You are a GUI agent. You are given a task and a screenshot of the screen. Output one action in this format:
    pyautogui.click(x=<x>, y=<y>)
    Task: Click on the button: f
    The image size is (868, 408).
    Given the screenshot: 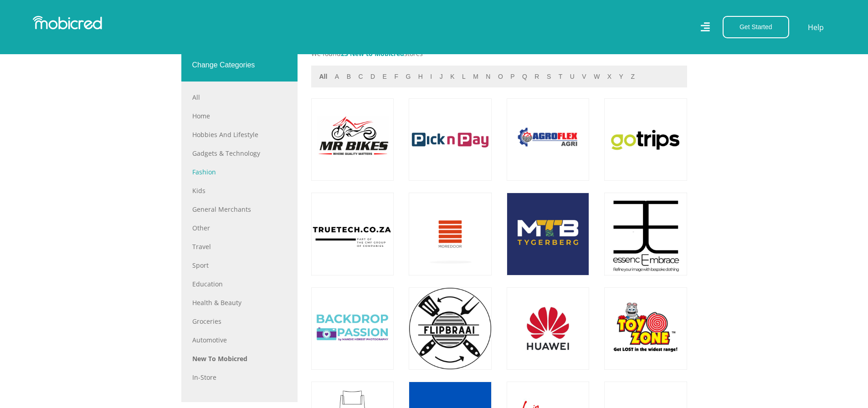 What is the action you would take?
    pyautogui.click(x=396, y=77)
    